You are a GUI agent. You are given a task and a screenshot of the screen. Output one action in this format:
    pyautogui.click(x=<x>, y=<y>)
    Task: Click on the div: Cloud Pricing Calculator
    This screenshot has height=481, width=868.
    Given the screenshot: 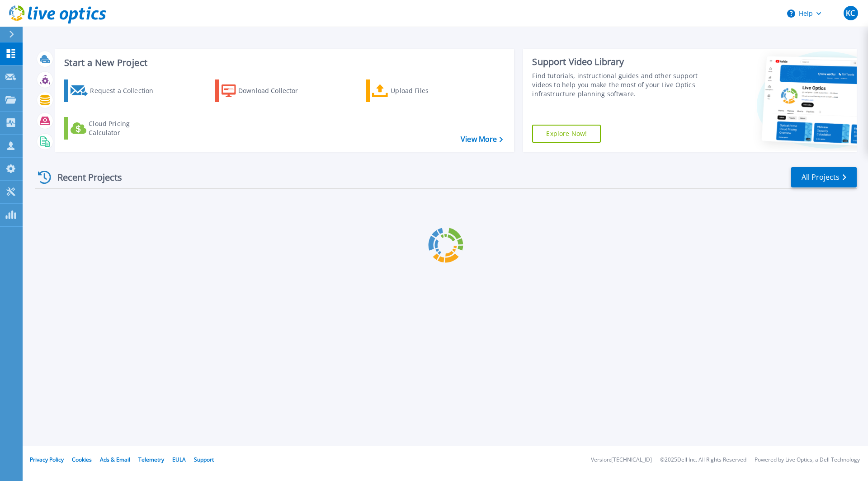 What is the action you would take?
    pyautogui.click(x=125, y=129)
    